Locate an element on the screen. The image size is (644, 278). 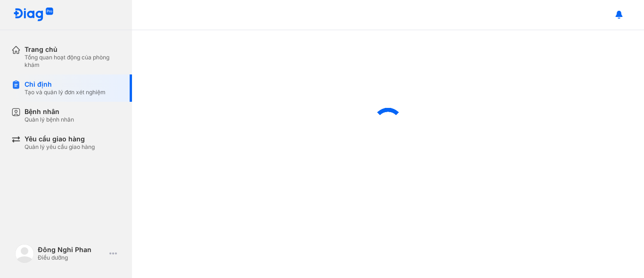
div: Trang chủ is located at coordinates (72, 49).